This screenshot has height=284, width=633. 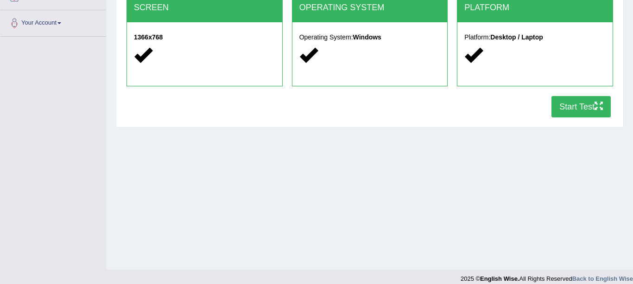 What do you see at coordinates (148, 37) in the screenshot?
I see `strong: 1366x768` at bounding box center [148, 37].